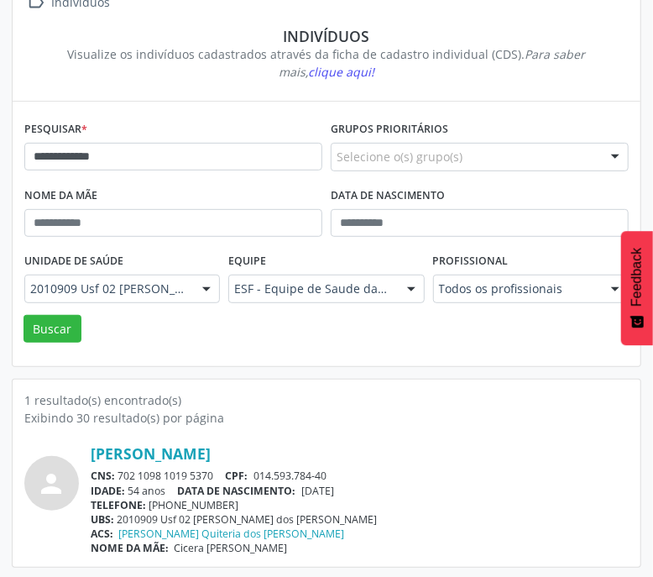  What do you see at coordinates (341, 71) in the screenshot?
I see `span: clique aqui!` at bounding box center [341, 71].